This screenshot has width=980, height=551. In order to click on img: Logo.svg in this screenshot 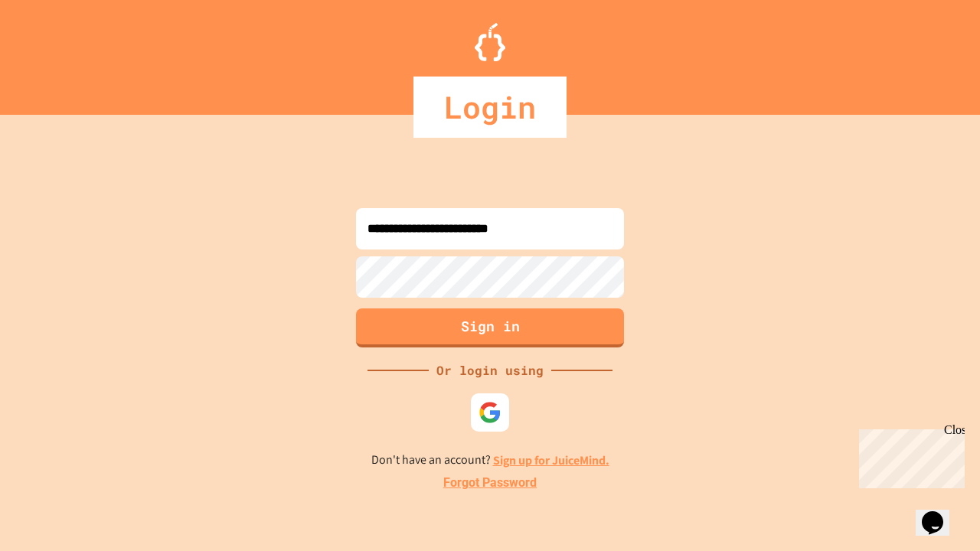, I will do `click(490, 42)`.